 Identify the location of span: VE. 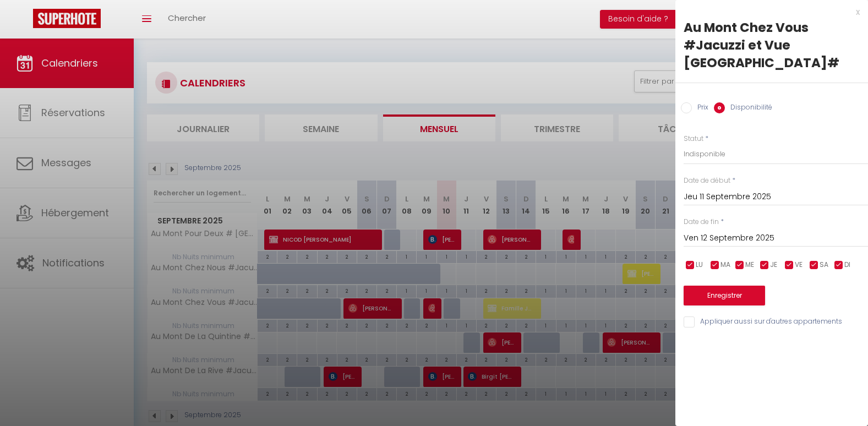
(799, 264).